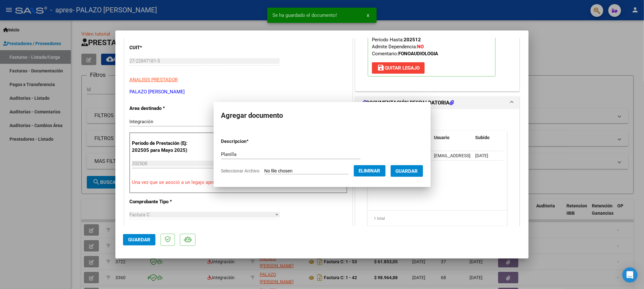  What do you see at coordinates (162, 108) in the screenshot?
I see `p: Area destinado *` at bounding box center [162, 108].